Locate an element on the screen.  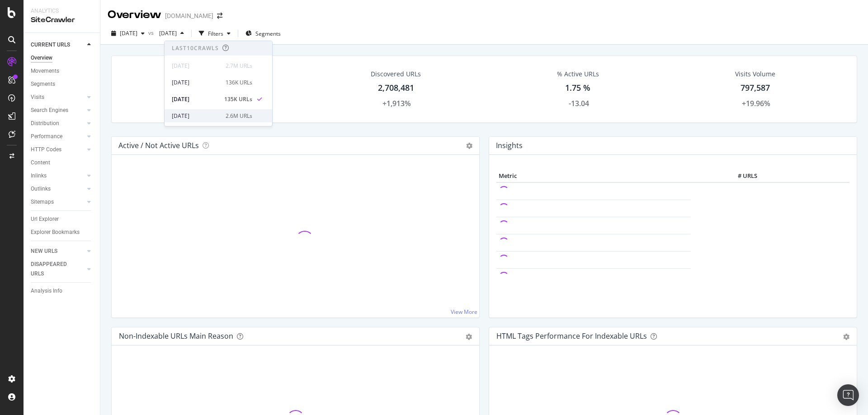
th: # URLS is located at coordinates (725, 176).